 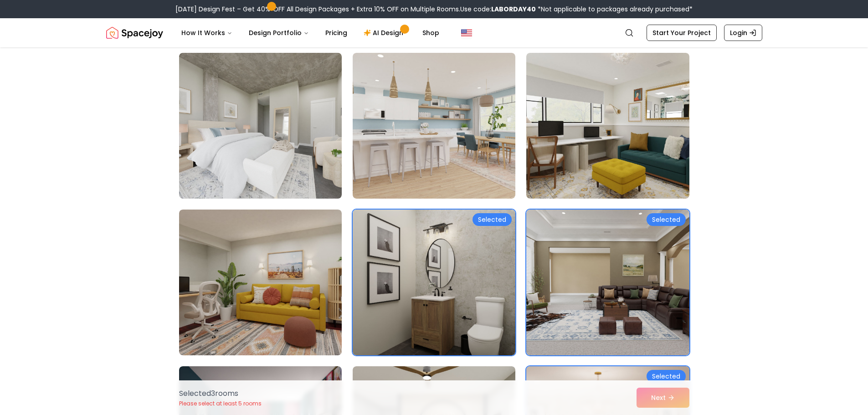 What do you see at coordinates (434, 33) in the screenshot?
I see `nav: Global` at bounding box center [434, 33].